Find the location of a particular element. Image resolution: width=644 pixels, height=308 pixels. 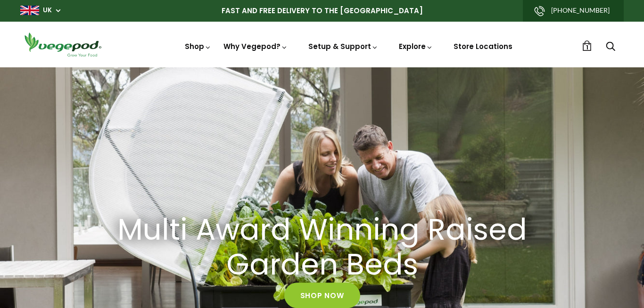

a: Multi Award Winning Raised Garden Beds is located at coordinates (322, 248).